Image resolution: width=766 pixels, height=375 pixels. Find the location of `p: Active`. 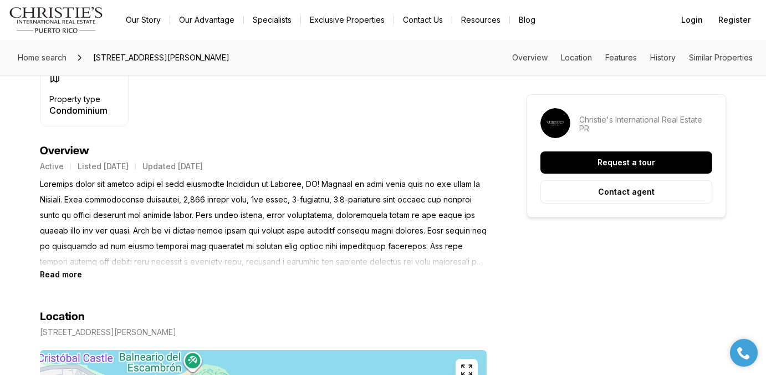

p: Active is located at coordinates (52, 166).